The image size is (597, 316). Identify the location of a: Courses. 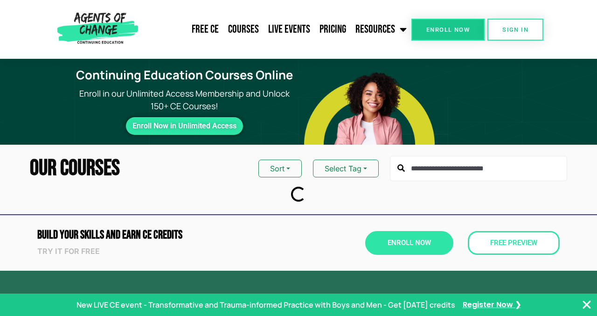
(243, 29).